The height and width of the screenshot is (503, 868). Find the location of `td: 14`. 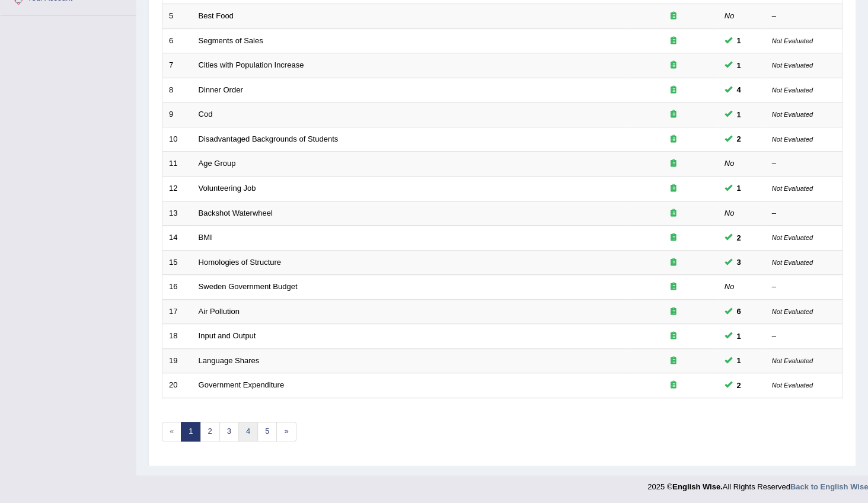

td: 14 is located at coordinates (177, 238).